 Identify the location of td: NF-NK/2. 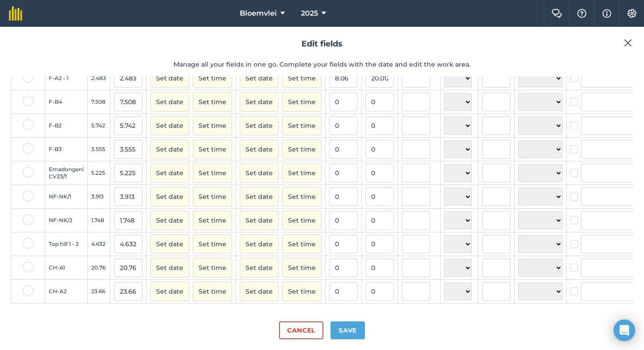
(66, 221).